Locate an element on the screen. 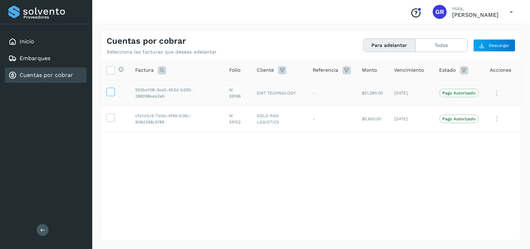 The width and height of the screenshot is (530, 249). div: Embarques is located at coordinates (46, 58).